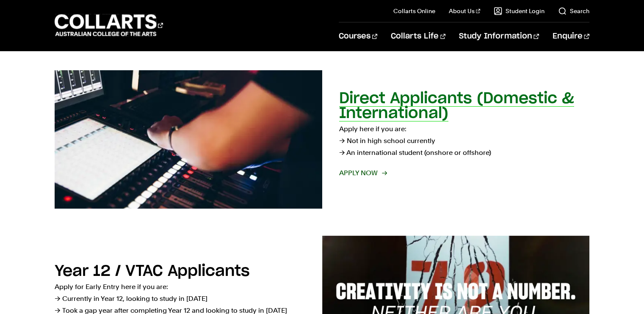 The image size is (644, 314). Describe the element at coordinates (418, 37) in the screenshot. I see `a: Collarts Life` at that location.